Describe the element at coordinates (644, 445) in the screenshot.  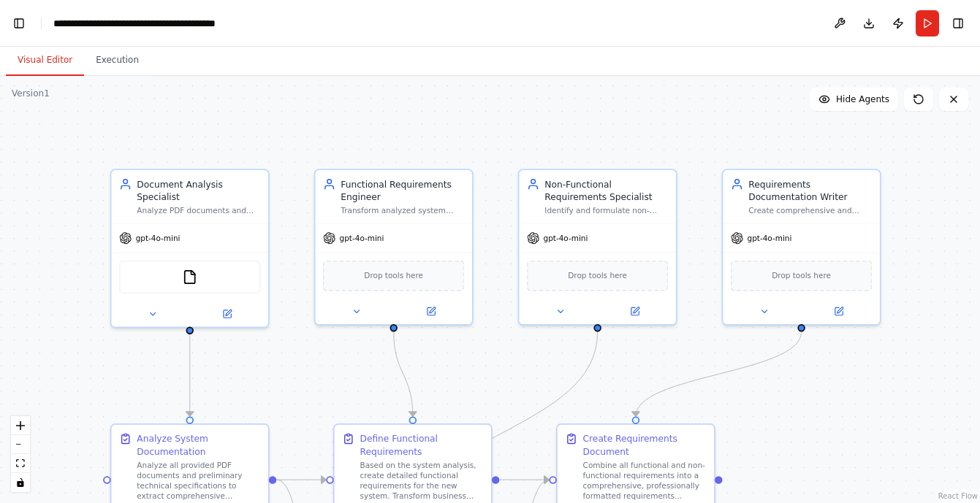
I see `div: Create Requirements Document` at that location.